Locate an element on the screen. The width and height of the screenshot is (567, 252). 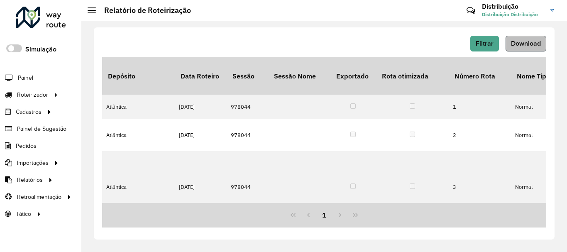
button: Filtrar is located at coordinates (484, 44).